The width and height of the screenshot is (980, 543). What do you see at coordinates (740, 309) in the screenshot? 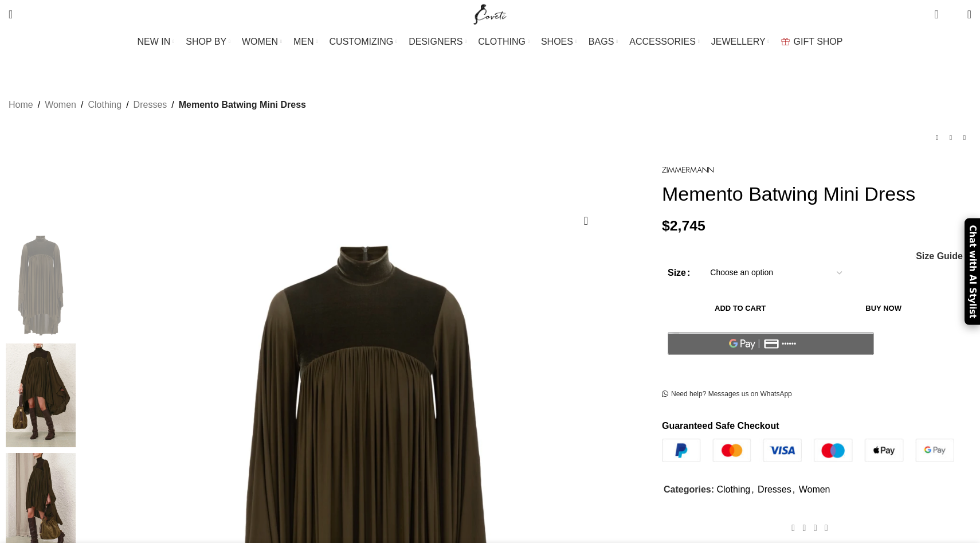
I see `button: Add to cart` at bounding box center [740, 309].